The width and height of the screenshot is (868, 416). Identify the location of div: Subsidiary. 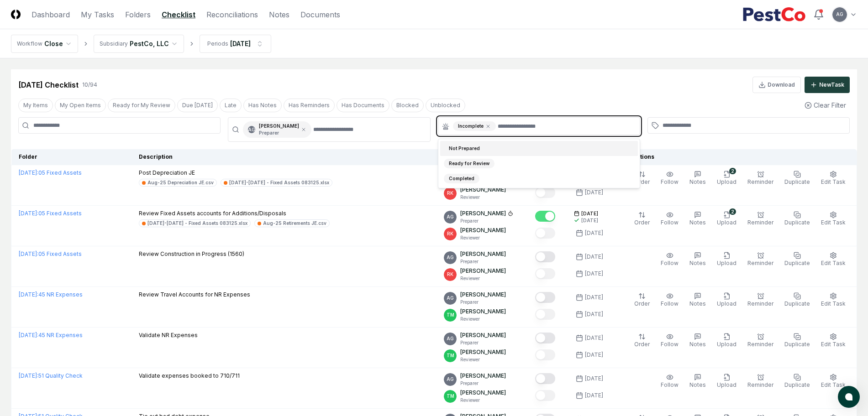
(113, 44).